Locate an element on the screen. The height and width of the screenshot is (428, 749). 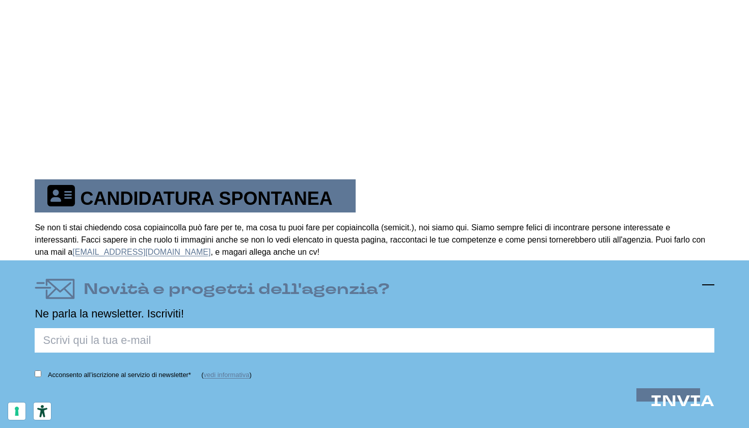
input: Scrivi qui la tua e-mail is located at coordinates (374, 340).